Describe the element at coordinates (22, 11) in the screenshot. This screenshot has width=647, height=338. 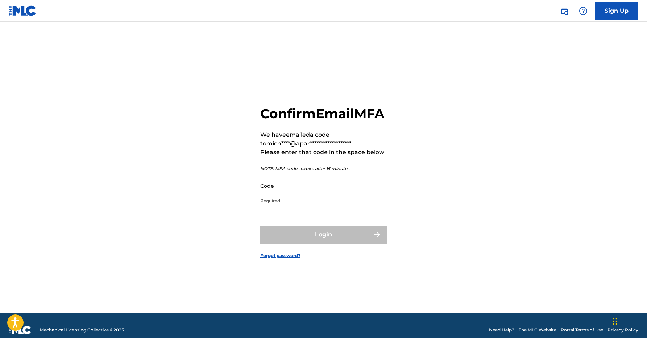
I see `img: MLC Logo` at that location.